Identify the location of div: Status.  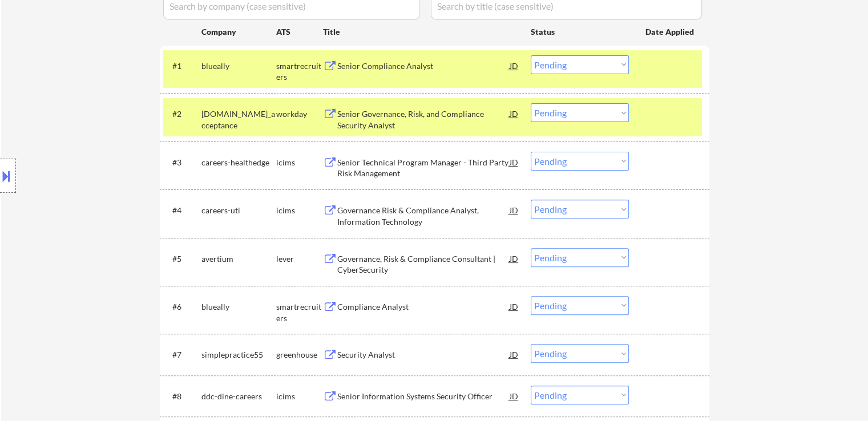
(580, 32).